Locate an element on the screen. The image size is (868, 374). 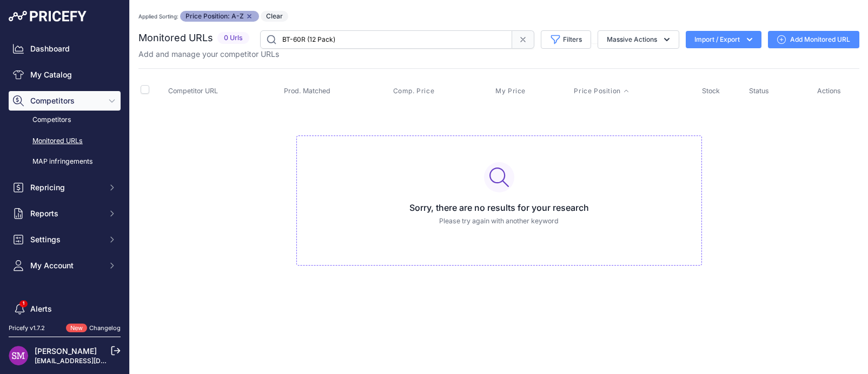
h2: Monitored URLs is located at coordinates (175, 38).